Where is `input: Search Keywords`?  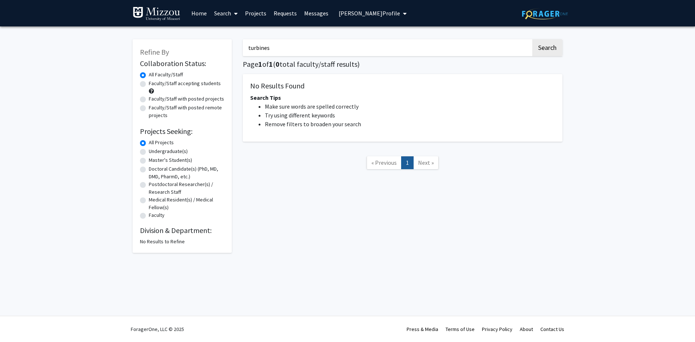 input: Search Keywords is located at coordinates (387, 48).